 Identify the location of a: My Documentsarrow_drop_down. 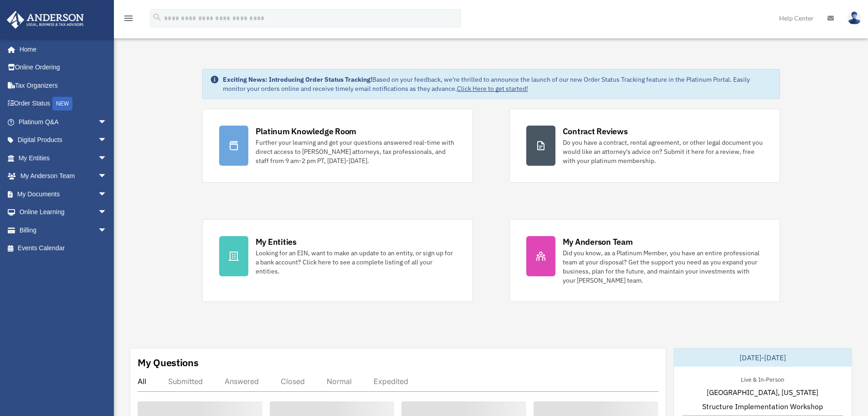
(63, 194).